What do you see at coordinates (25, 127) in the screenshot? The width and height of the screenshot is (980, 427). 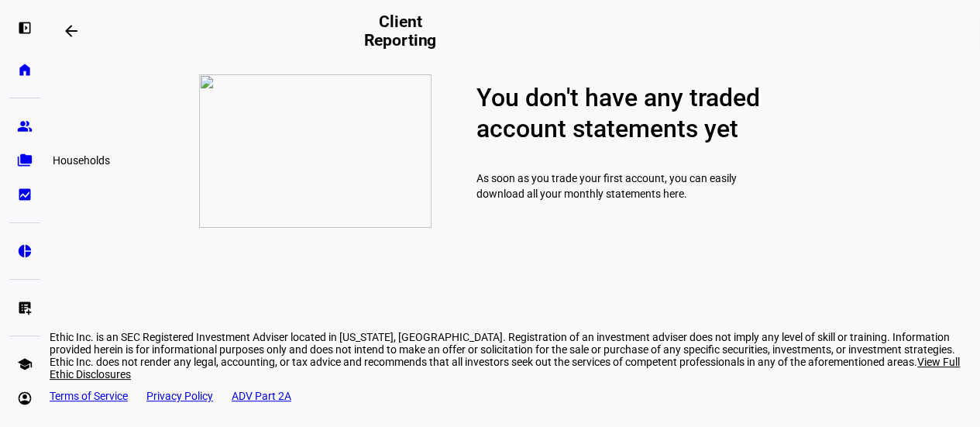 I see `a: group` at bounding box center [25, 127].